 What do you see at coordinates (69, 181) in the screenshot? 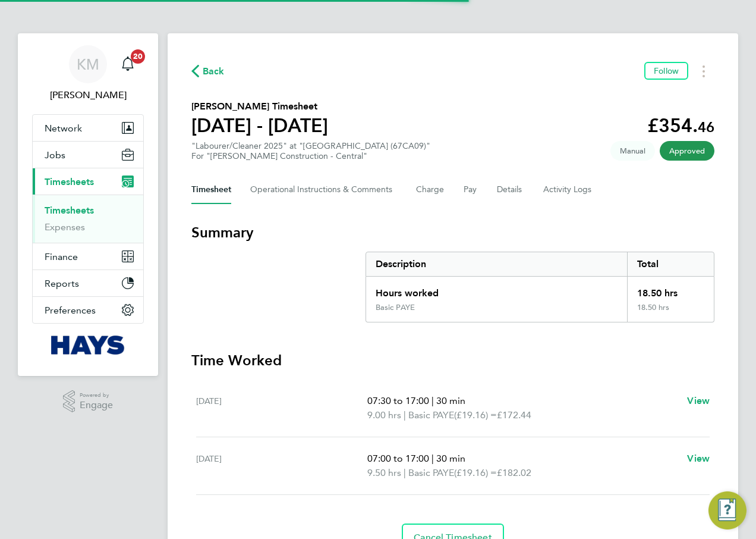
I see `span: Timesheets` at bounding box center [69, 181].